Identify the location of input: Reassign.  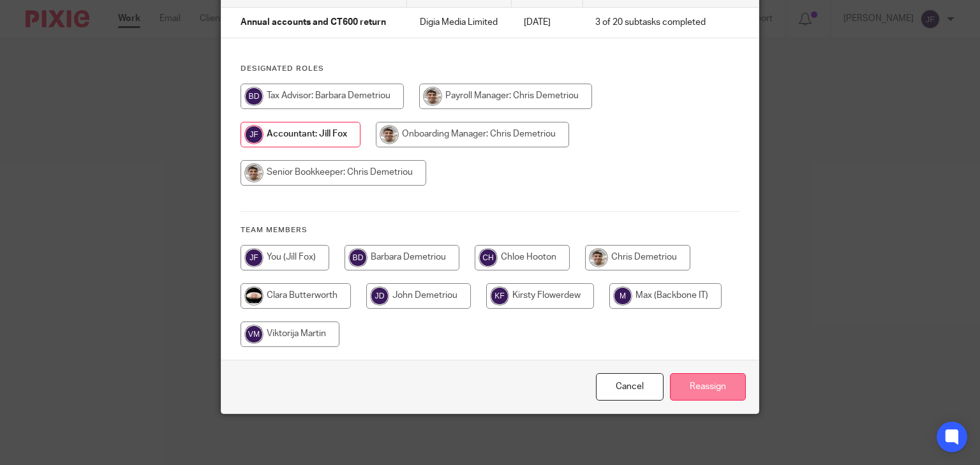
(707, 387).